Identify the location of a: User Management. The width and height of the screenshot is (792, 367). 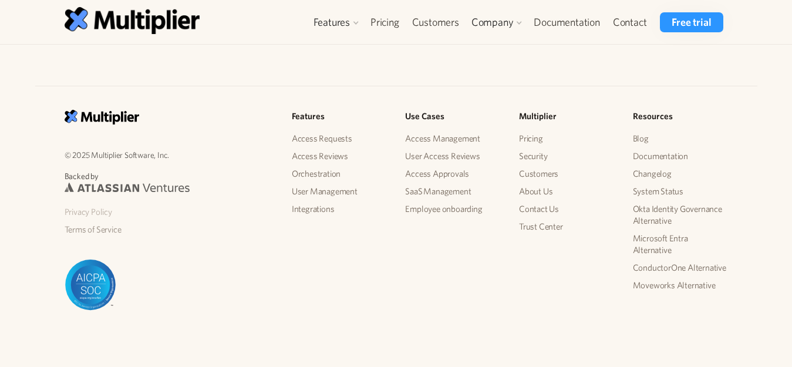
(339, 191).